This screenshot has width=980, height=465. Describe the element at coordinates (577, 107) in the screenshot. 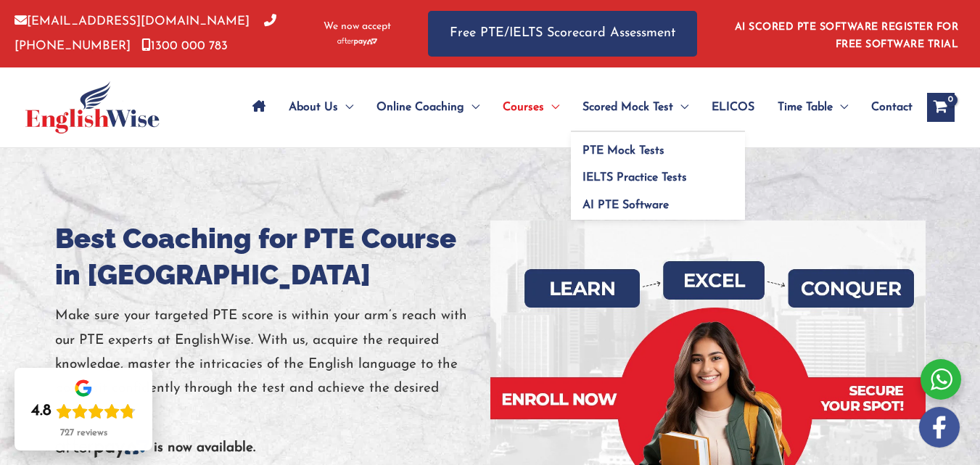

I see `nav: Site Navigation: Main Menu` at that location.